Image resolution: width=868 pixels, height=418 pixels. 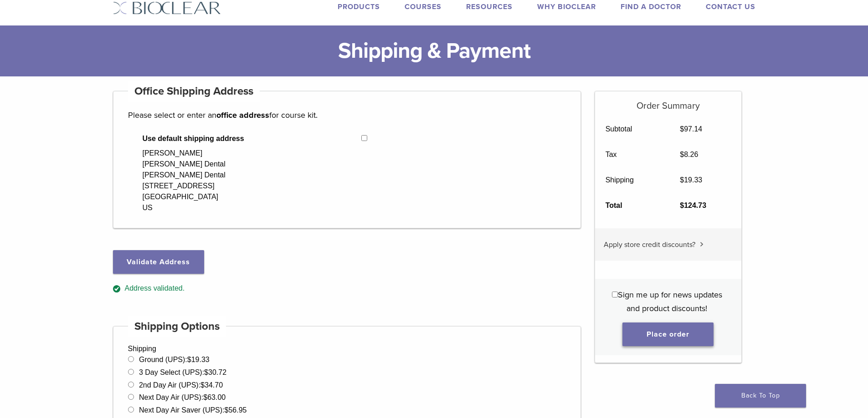 What do you see at coordinates (359, 7) in the screenshot?
I see `a: Products` at bounding box center [359, 7].